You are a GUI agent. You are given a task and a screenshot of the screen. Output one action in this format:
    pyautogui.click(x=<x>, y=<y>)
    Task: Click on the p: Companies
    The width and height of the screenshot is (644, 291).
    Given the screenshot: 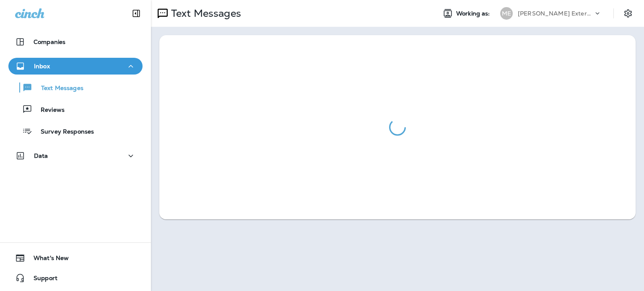 What is the action you would take?
    pyautogui.click(x=49, y=42)
    